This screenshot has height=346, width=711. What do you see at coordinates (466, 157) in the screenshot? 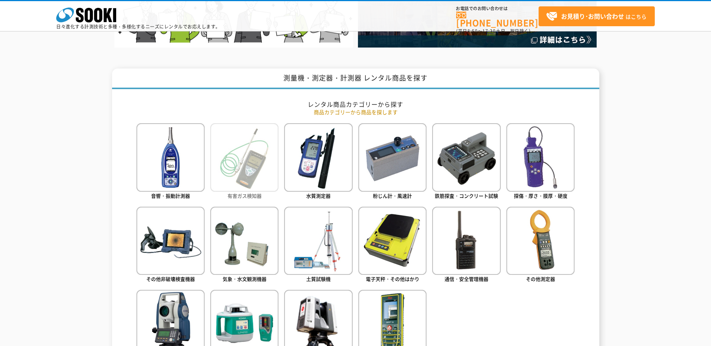
I see `img: 鉄筋探査・コンクリート試験` at bounding box center [466, 157].